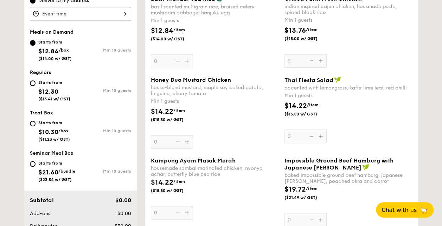  What do you see at coordinates (348, 88) in the screenshot?
I see `div: accented with lemongrass, kaffir lime leaf, red chilli` at bounding box center [348, 88].